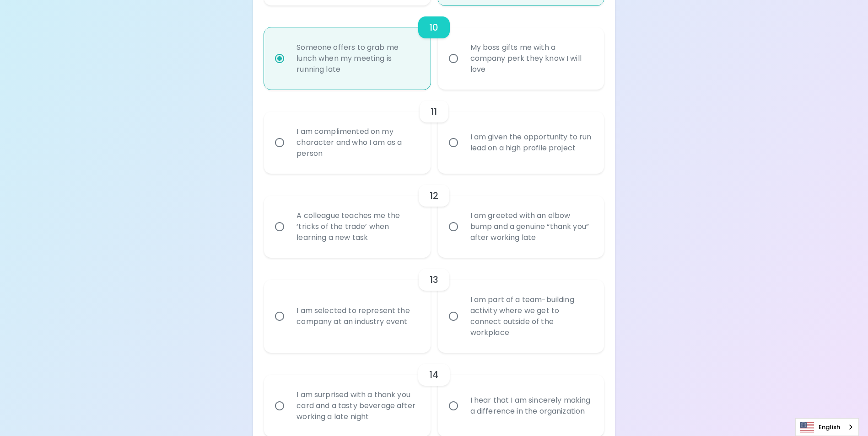  I want to click on div: My boss gifts me with a company perk they know I will love, so click(530, 59).